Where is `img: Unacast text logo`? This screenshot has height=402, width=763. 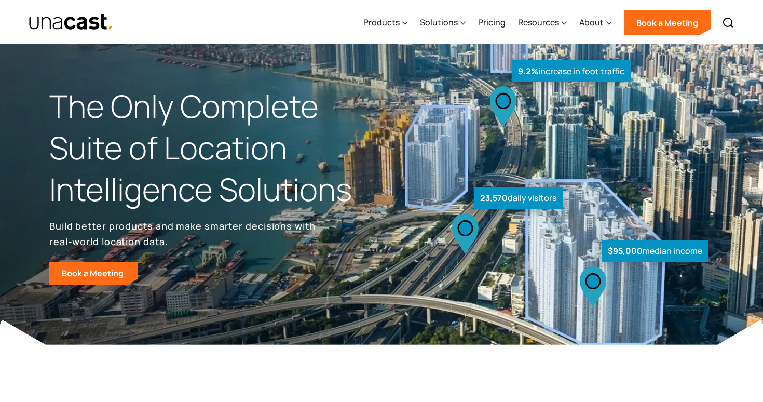
img: Unacast text logo is located at coordinates (71, 22).